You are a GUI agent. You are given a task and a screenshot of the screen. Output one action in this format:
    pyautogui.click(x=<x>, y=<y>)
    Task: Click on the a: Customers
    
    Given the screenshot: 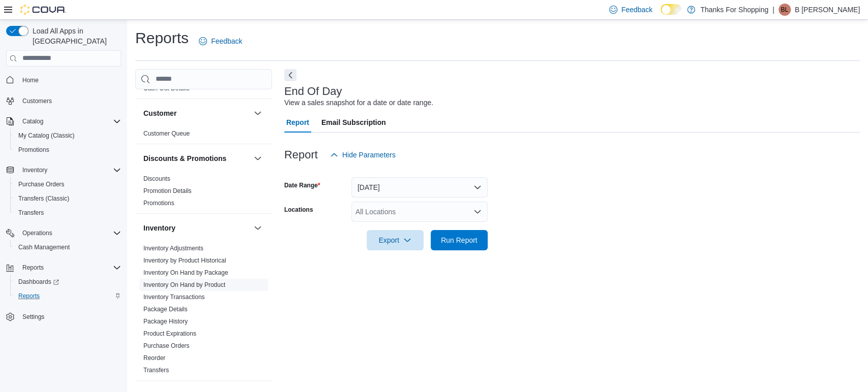 What is the action you would take?
    pyautogui.click(x=37, y=101)
    